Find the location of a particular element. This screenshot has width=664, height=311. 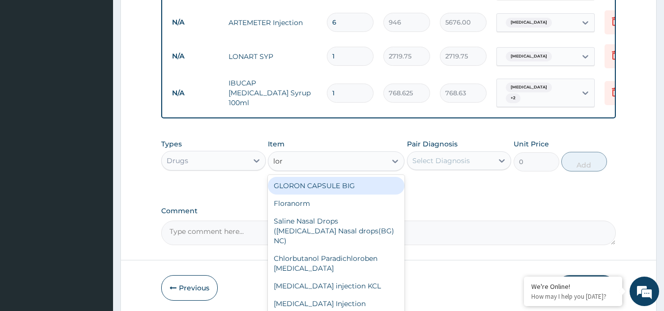

label: Pair Diagnosis is located at coordinates (432, 144).